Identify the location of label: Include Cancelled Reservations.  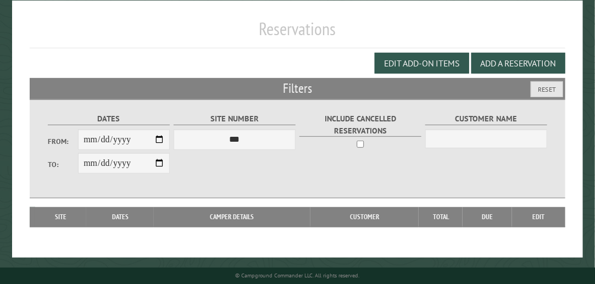
(360, 125).